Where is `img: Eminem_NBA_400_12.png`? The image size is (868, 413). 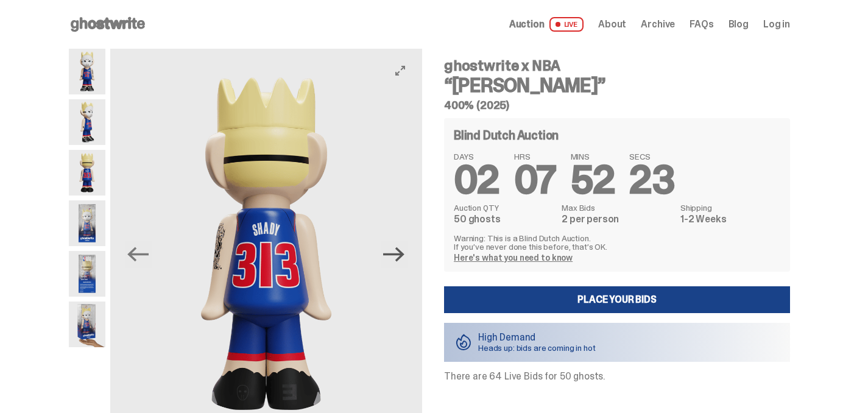 img: Eminem_NBA_400_12.png is located at coordinates (87, 223).